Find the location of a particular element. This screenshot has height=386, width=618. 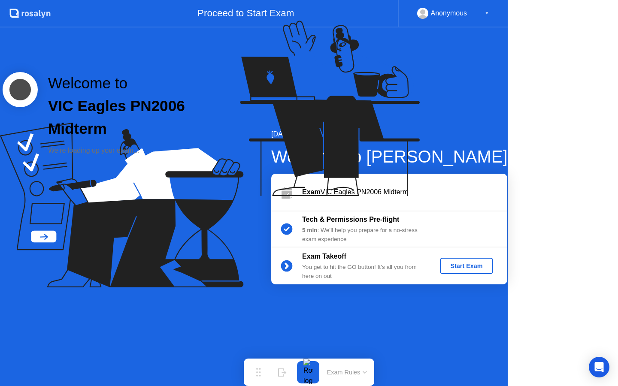

button: Start Exam is located at coordinates (466, 266).